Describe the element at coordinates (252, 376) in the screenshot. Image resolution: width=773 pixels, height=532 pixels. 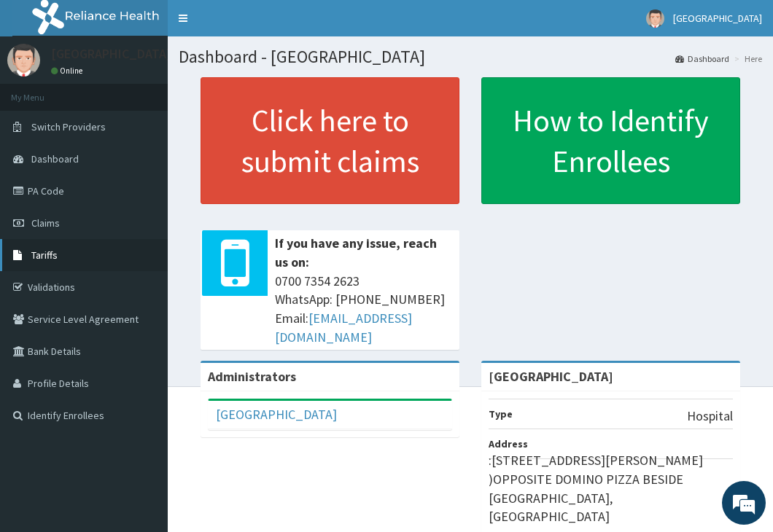
I see `b: Administrators` at that location.